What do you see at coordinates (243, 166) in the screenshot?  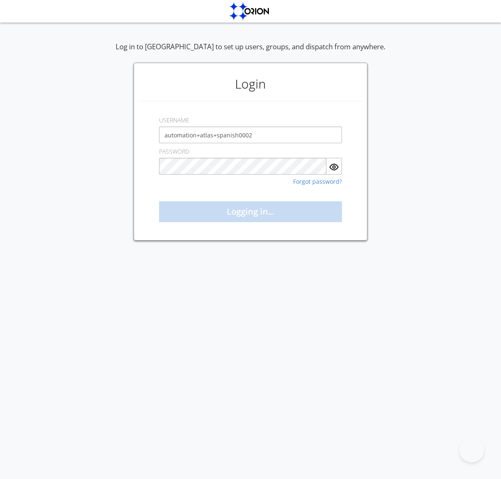 I see `input: Password` at bounding box center [243, 166].